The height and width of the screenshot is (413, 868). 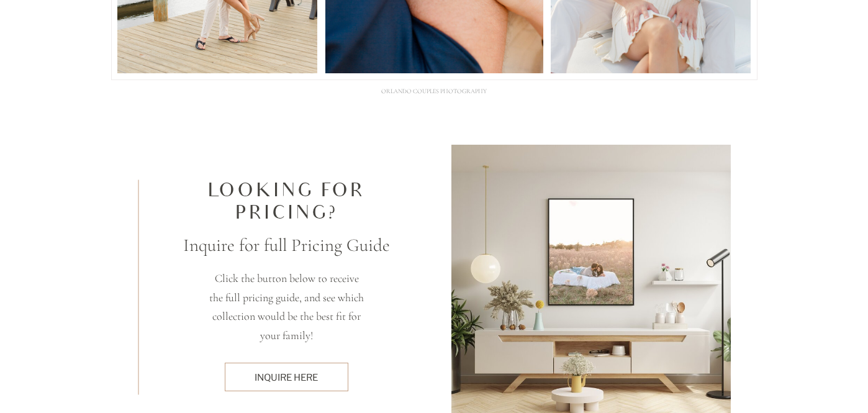 What do you see at coordinates (287, 203) in the screenshot?
I see `h2: looking for pricing?` at bounding box center [287, 203].